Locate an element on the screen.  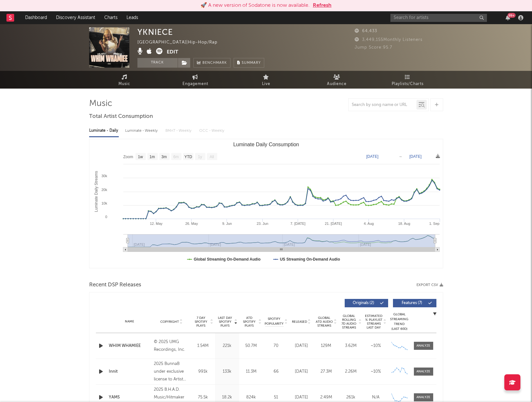
text: 20k is located at coordinates (104, 190).